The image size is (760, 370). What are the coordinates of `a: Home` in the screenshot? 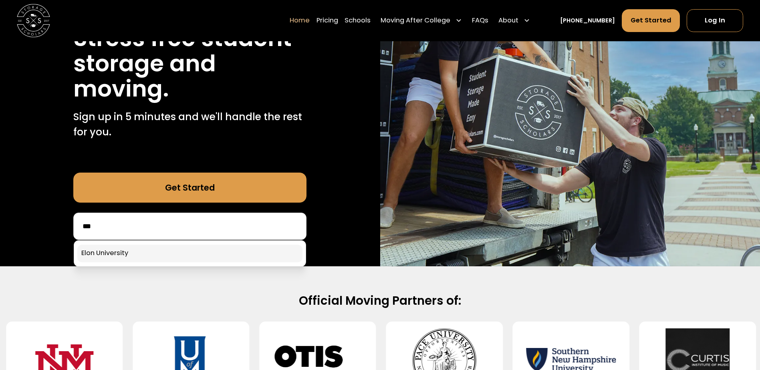 It's located at (300, 21).